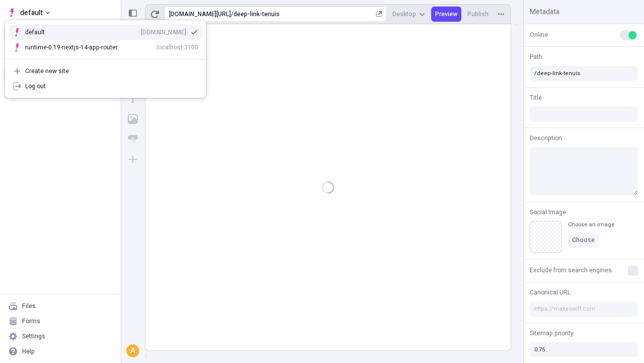 This screenshot has width=644, height=363. Describe the element at coordinates (177, 47) in the screenshot. I see `div: localhost:3100` at that location.